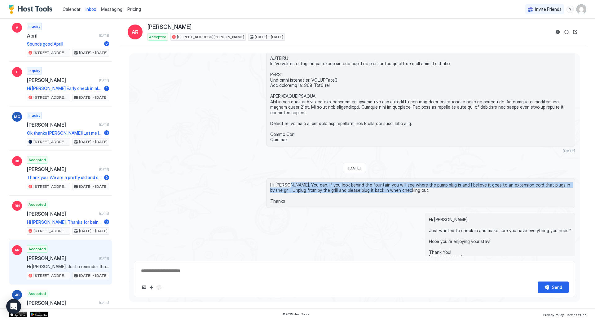 This screenshot has height=320, width=595. I want to click on a: Calendar, so click(72, 9).